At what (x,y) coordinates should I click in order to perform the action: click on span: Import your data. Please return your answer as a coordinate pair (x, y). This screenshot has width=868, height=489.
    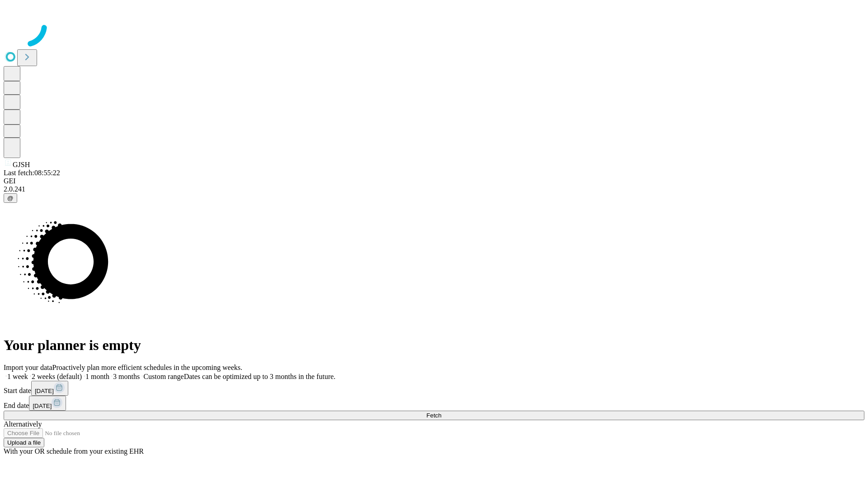
    Looking at the image, I should click on (28, 367).